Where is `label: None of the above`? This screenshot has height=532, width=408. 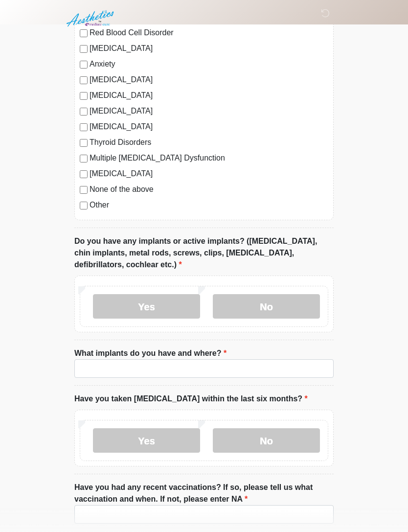 label: None of the above is located at coordinates (209, 189).